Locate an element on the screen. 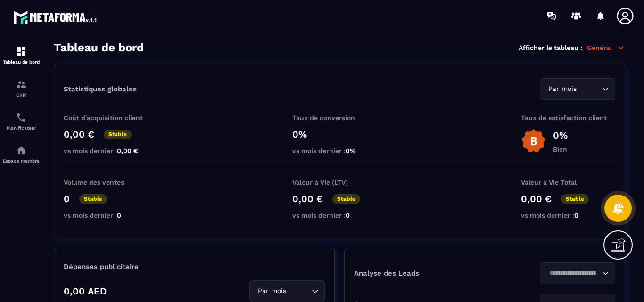  a: formationformationCRM is located at coordinates (21, 88).